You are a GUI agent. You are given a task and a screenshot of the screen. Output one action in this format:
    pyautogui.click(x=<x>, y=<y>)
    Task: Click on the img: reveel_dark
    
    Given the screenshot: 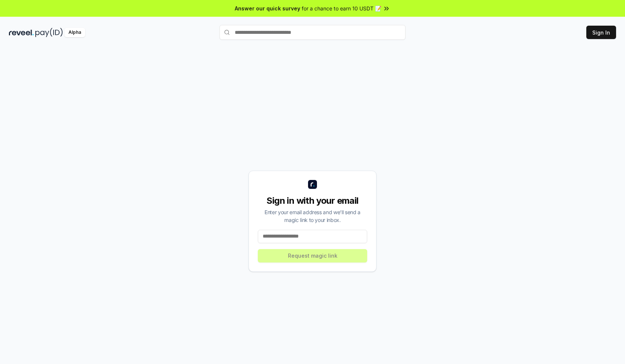 What is the action you would take?
    pyautogui.click(x=21, y=32)
    